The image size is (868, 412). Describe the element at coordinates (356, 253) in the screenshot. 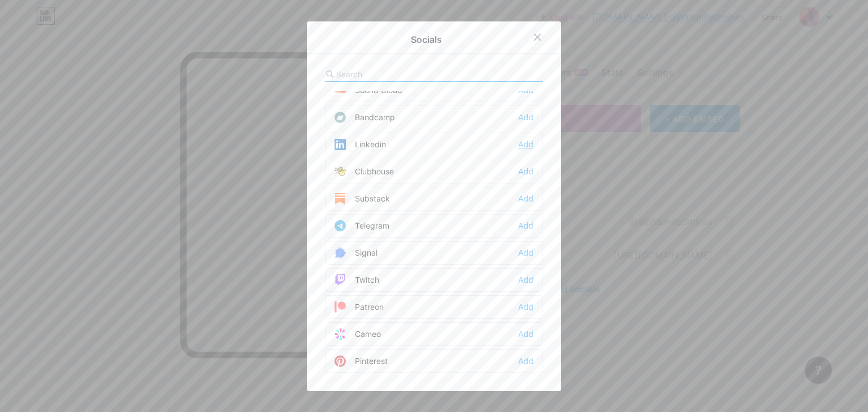

I see `div: Signal` at that location.